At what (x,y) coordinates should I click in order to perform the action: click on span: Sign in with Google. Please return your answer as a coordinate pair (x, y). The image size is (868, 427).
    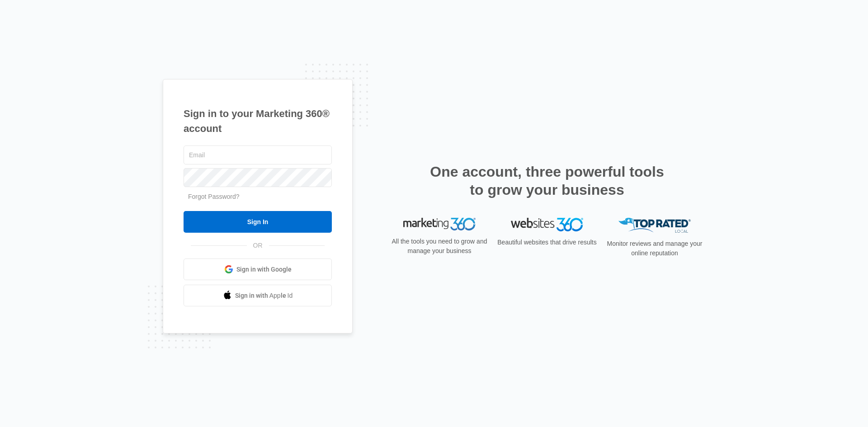
    Looking at the image, I should click on (264, 270).